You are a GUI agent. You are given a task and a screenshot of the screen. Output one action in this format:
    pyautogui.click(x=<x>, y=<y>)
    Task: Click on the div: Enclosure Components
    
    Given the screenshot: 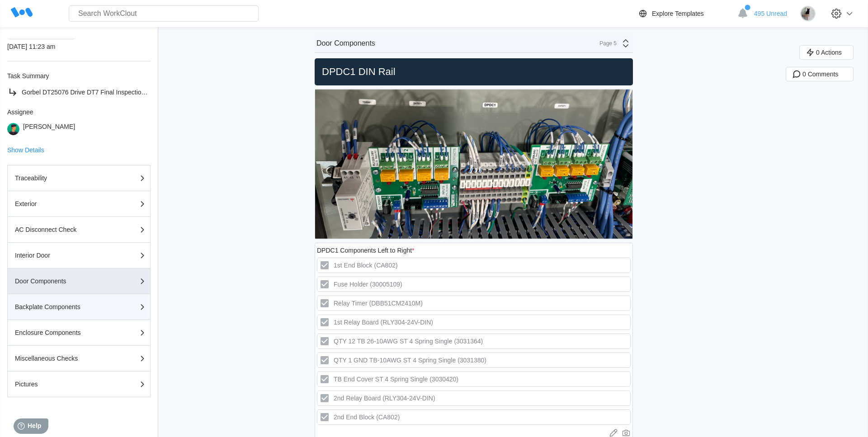 What is the action you would take?
    pyautogui.click(x=60, y=333)
    